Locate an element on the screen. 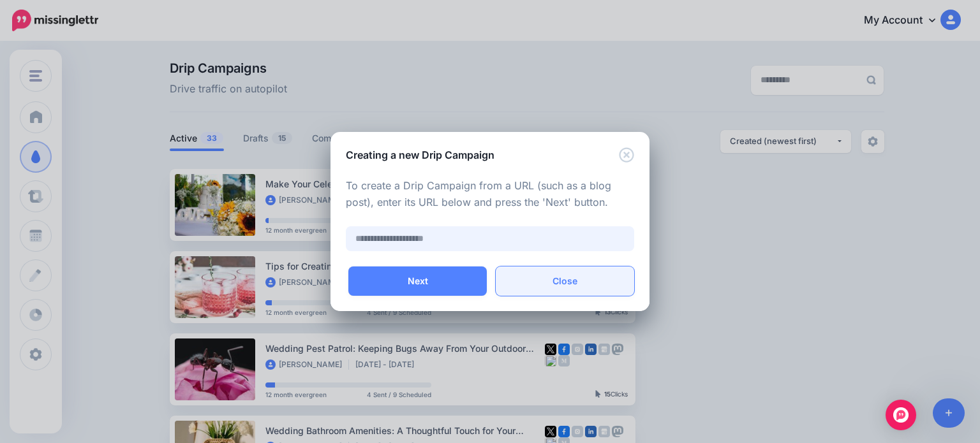 Image resolution: width=980 pixels, height=443 pixels. h5: Creating a new Drip Campaign is located at coordinates (420, 155).